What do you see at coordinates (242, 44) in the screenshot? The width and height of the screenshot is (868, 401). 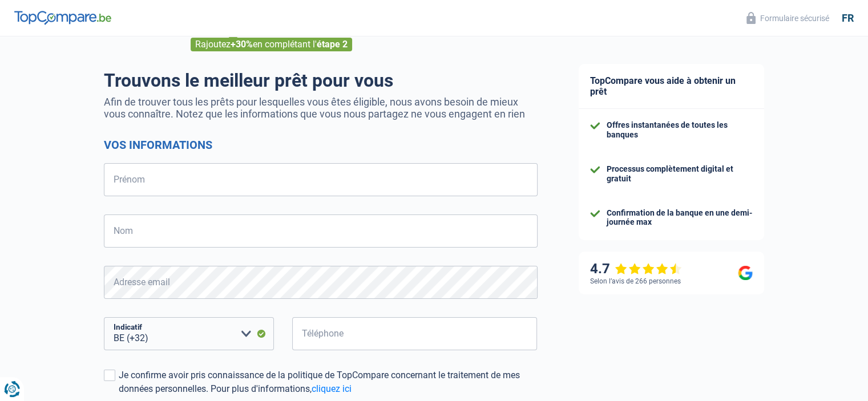 I see `span: +30%` at bounding box center [242, 44].